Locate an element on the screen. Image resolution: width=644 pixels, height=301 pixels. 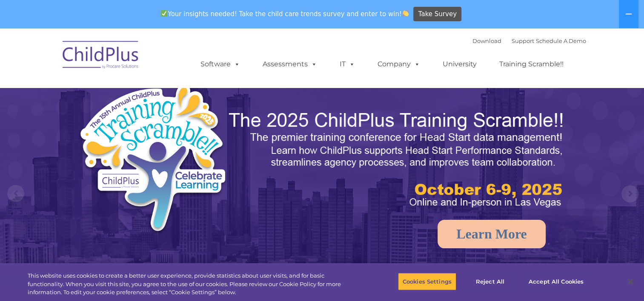
a: Company is located at coordinates (399, 64).